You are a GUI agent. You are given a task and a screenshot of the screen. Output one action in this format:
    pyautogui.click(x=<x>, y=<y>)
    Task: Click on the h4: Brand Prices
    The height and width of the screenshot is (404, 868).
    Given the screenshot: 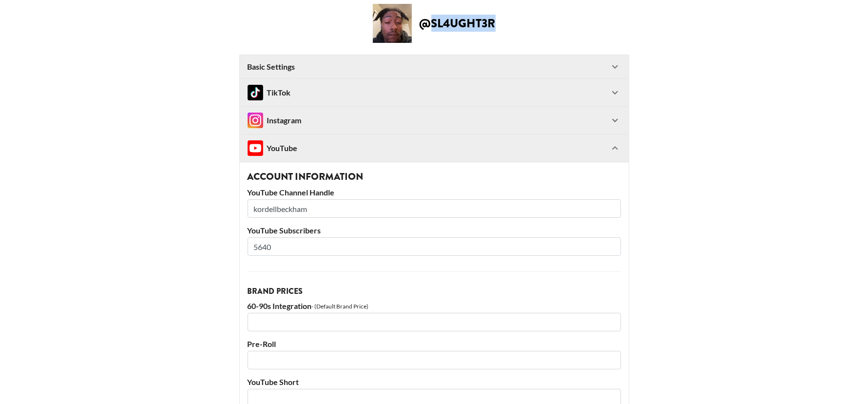 What is the action you would take?
    pyautogui.click(x=434, y=292)
    